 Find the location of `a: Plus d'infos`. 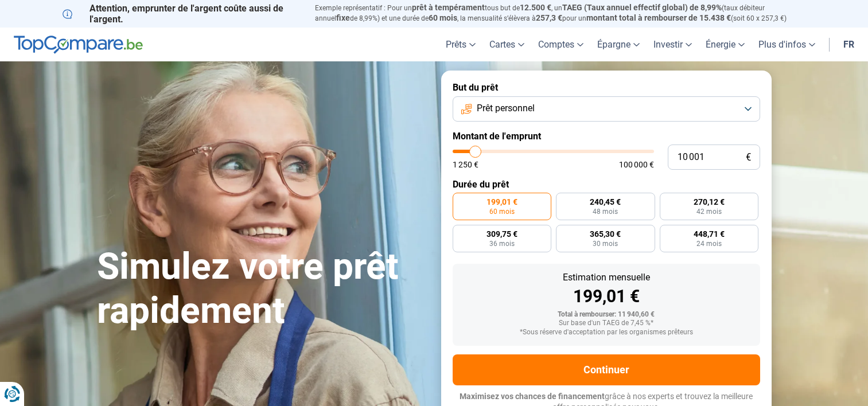

a: Plus d'infos is located at coordinates (787, 44).